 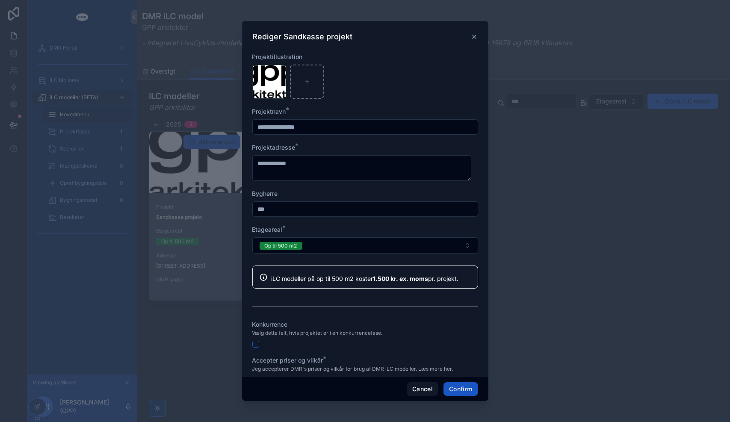 What do you see at coordinates (303, 37) in the screenshot?
I see `h3: Rediger Sandkasse projekt` at bounding box center [303, 37].